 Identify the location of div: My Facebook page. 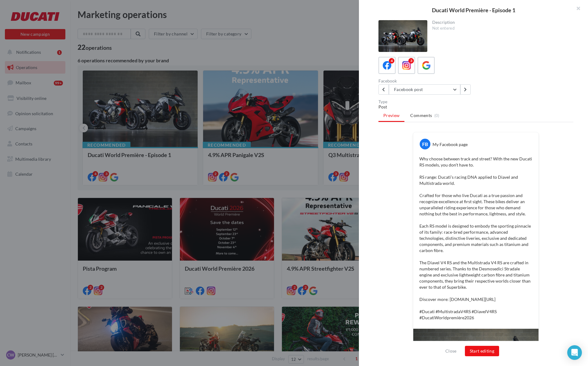
(450, 144).